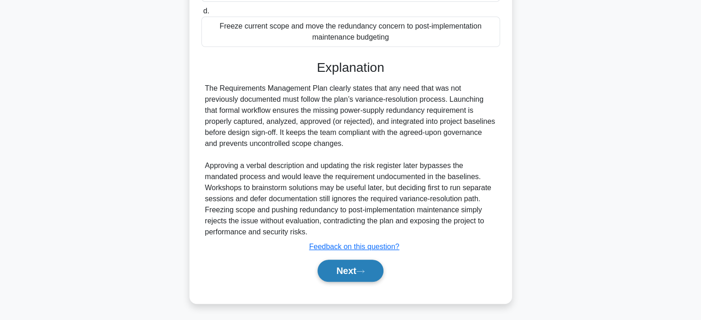 Image resolution: width=701 pixels, height=320 pixels. What do you see at coordinates (355, 247) in the screenshot?
I see `u: Feedback on this question?` at bounding box center [355, 247].